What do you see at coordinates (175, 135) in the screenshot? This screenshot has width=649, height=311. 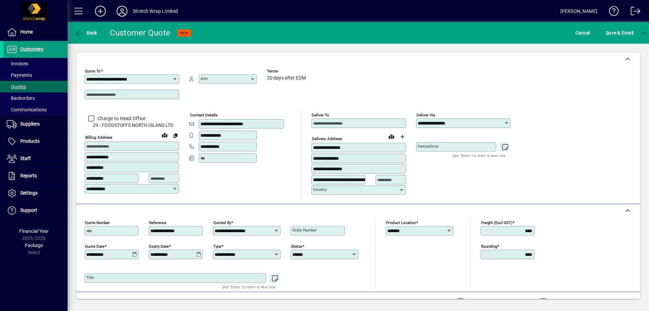 I see `button: Copy to Delivery address` at bounding box center [175, 135].